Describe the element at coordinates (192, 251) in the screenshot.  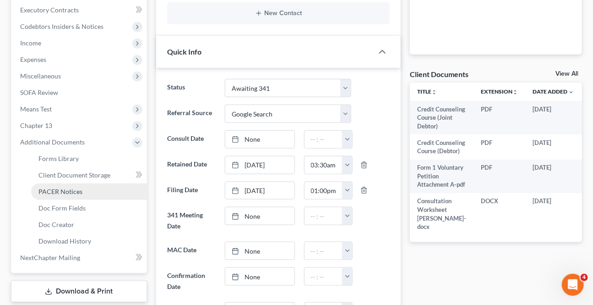
I see `label: MAC Date` at that location.